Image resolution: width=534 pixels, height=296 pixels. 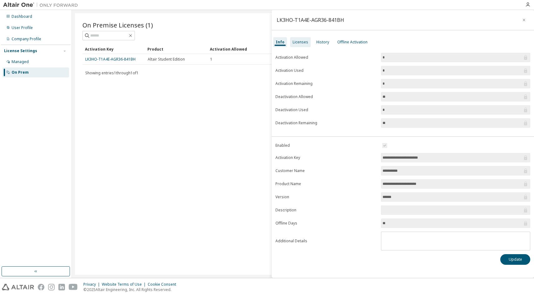 I want to click on a: LK3HO-T1A4E-AGR36-841BH, so click(x=110, y=59).